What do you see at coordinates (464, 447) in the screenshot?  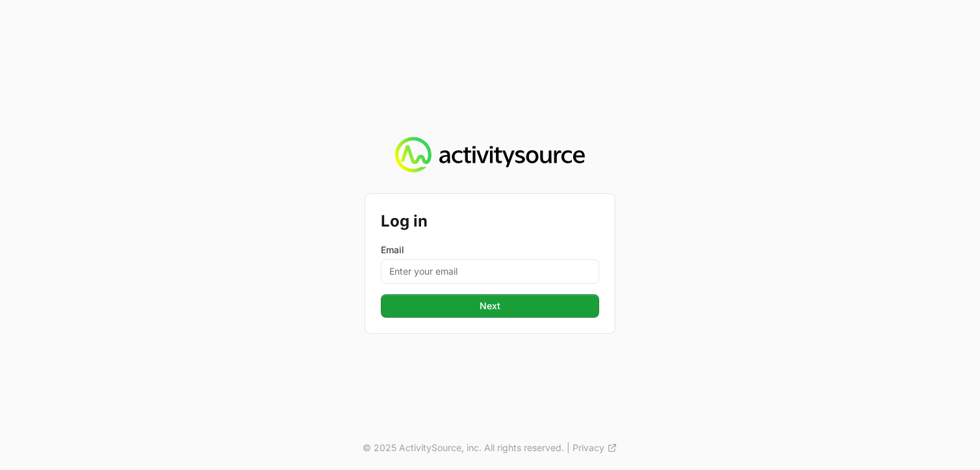 I see `p: © 2025 ActivitySource, inc. All rights reserved.` at bounding box center [464, 447].